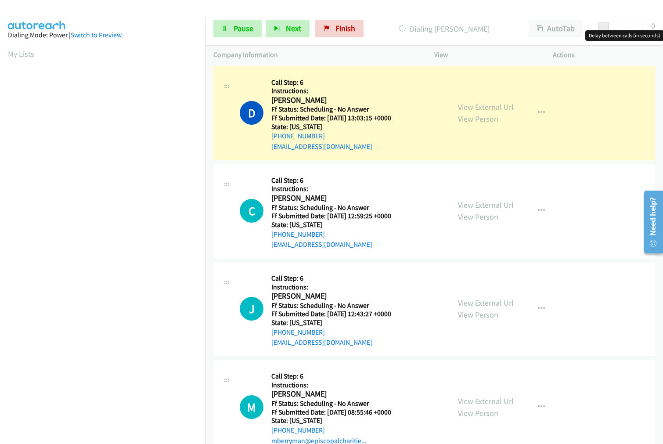 The width and height of the screenshot is (663, 444). What do you see at coordinates (287, 29) in the screenshot?
I see `button: Next` at bounding box center [287, 29].